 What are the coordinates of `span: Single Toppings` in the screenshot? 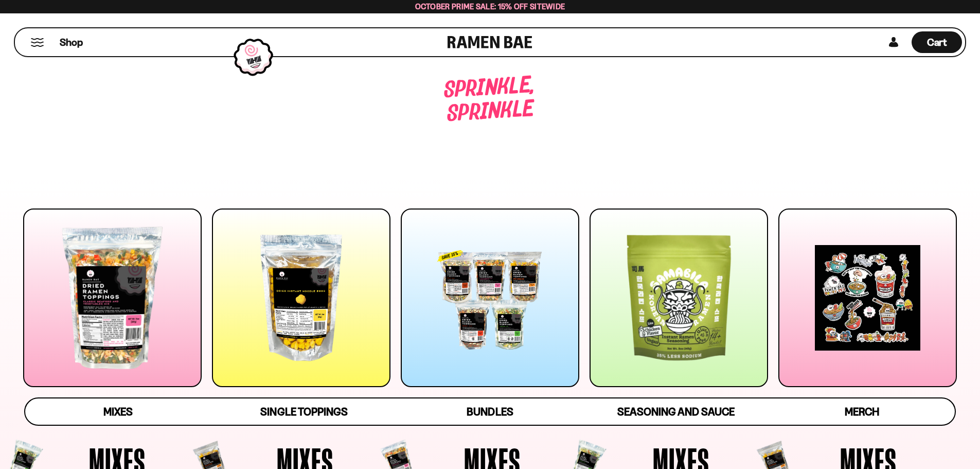 It's located at (303, 411).